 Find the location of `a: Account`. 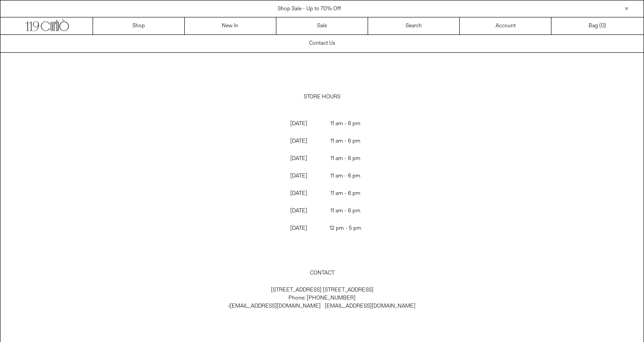

a: Account is located at coordinates (505, 26).